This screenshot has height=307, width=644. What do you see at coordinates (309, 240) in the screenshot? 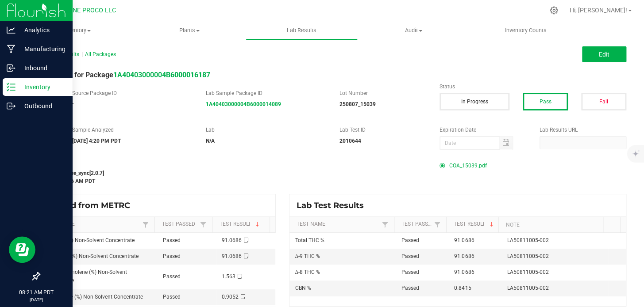
I see `span: Total THC %` at bounding box center [309, 240].